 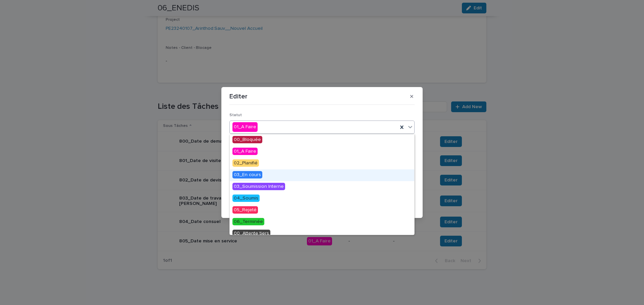 I want to click on p: Editer, so click(x=239, y=96).